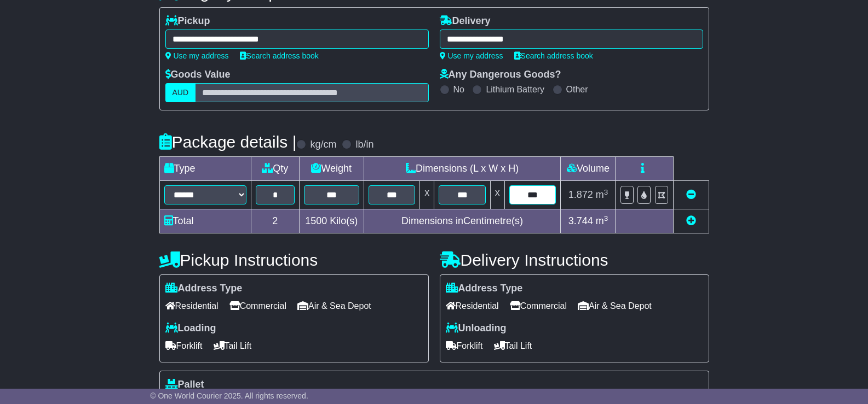 This screenshot has width=868, height=404. What do you see at coordinates (294, 260) in the screenshot?
I see `h4: Pickup Instructions` at bounding box center [294, 260].